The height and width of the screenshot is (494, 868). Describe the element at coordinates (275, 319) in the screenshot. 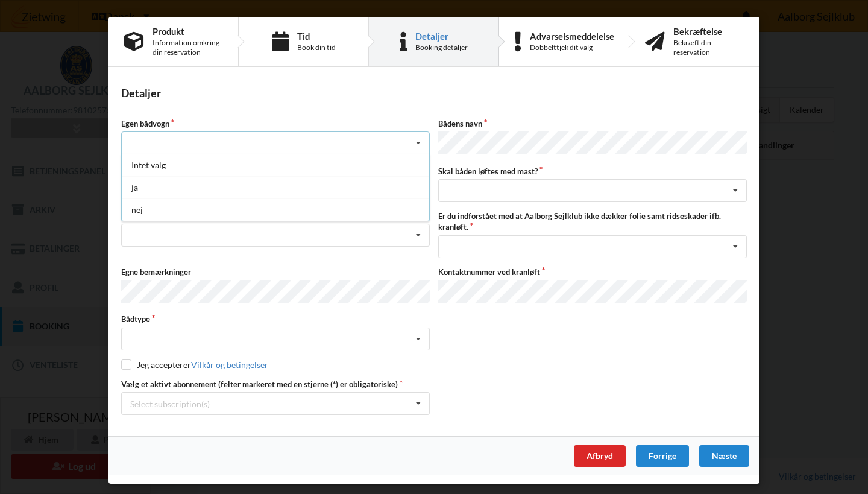

I see `label: Bådtype` at that location.